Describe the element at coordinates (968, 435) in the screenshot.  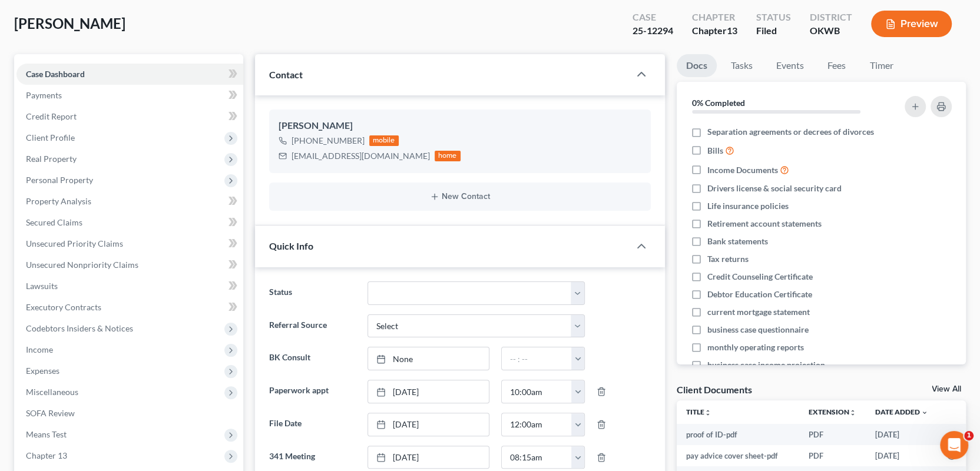
I see `span: 1` at that location.